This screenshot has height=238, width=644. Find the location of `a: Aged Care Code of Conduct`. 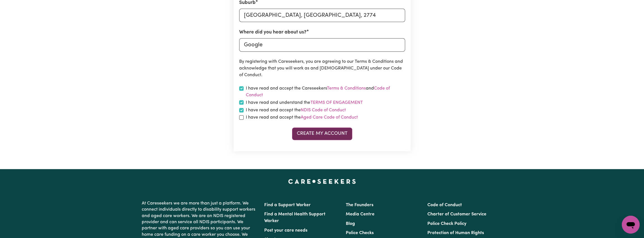

a: Aged Care Code of Conduct is located at coordinates (329, 117).